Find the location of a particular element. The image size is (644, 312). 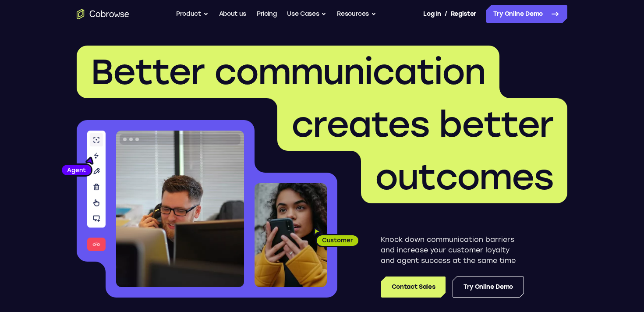

a: Pricing is located at coordinates (267, 14).